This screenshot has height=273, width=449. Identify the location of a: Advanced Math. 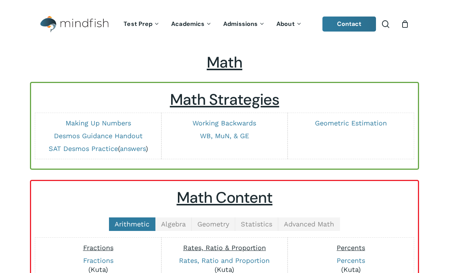
(309, 224).